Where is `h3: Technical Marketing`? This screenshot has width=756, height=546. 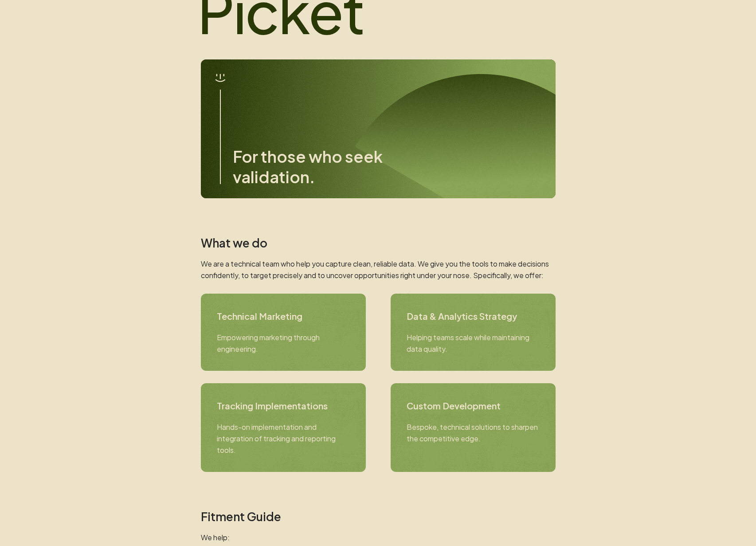 h3: Technical Marketing is located at coordinates (283, 316).